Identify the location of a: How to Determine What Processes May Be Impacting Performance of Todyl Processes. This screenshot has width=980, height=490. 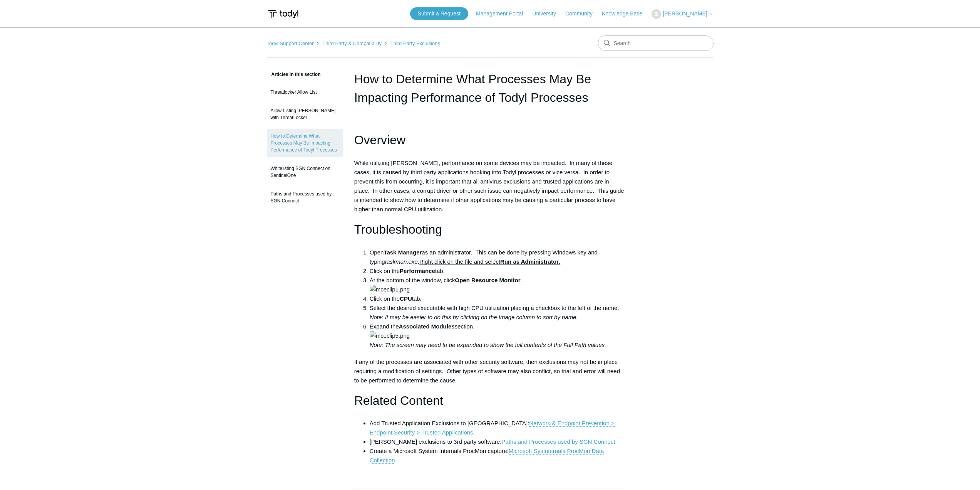
(304, 143).